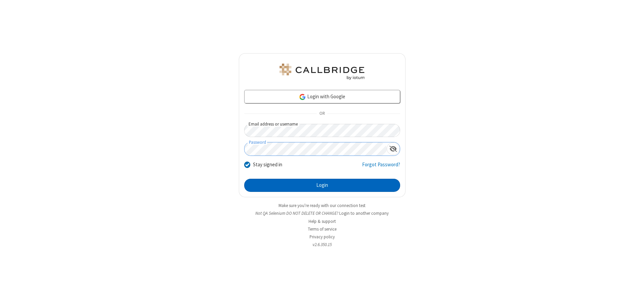 This screenshot has height=306, width=644. What do you see at coordinates (322, 114) in the screenshot?
I see `span: OR` at bounding box center [322, 114].